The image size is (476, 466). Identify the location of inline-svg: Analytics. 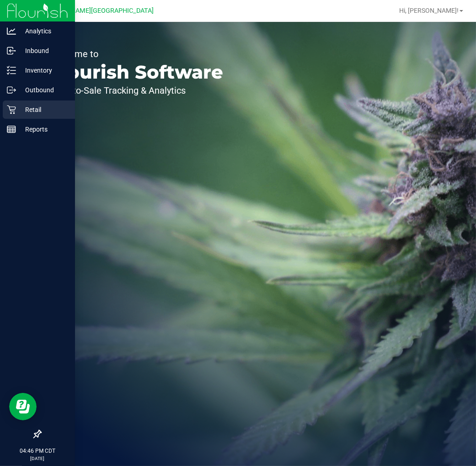
(12, 31).